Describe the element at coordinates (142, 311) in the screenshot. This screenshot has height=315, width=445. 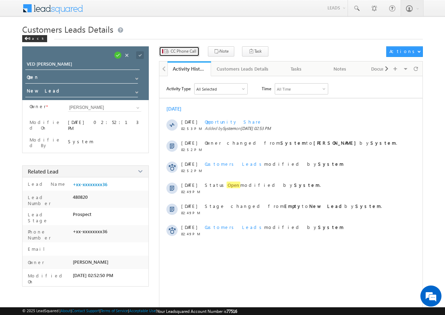
I see `a: Acceptable Use` at that location.